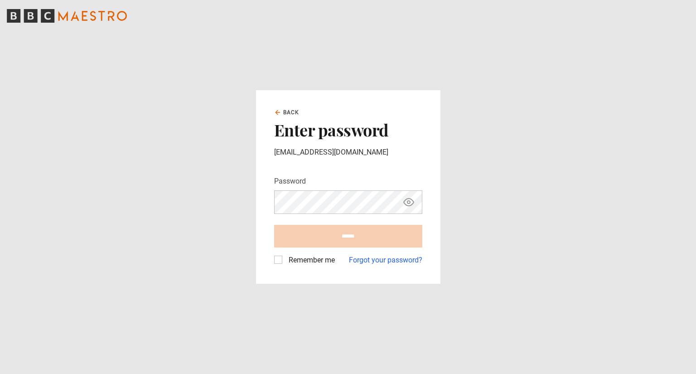 The height and width of the screenshot is (374, 696). I want to click on svg: BBC Maestro, so click(67, 16).